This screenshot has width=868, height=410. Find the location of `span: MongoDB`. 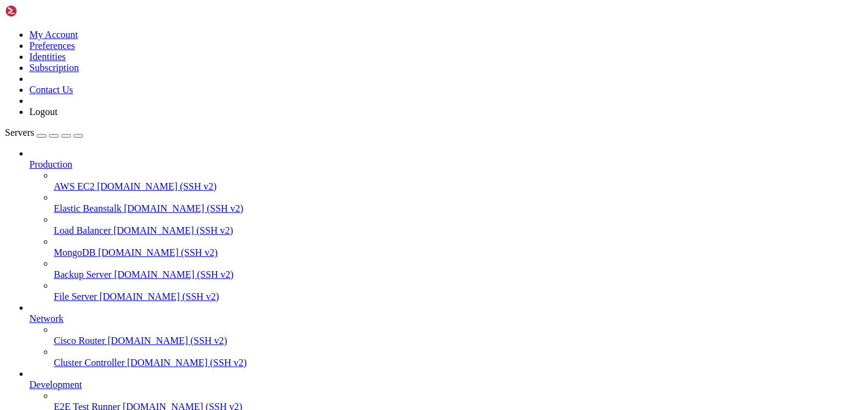

span: MongoDB is located at coordinates (75, 252).